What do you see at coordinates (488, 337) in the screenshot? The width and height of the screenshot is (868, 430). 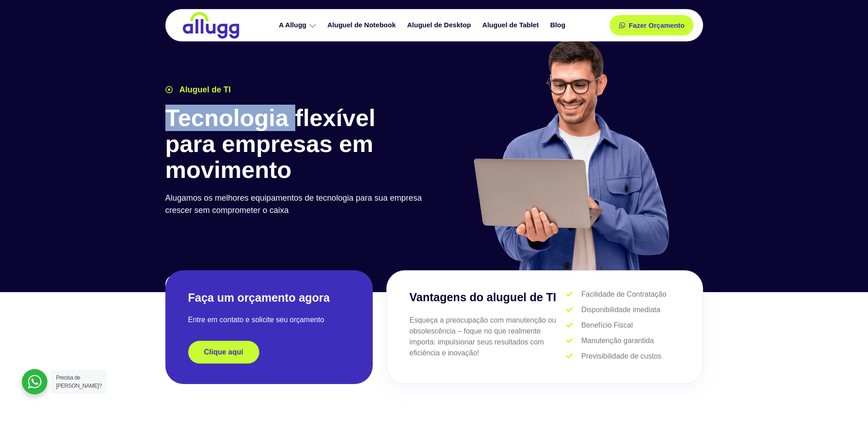 I see `p: Esqueça a preocupação com manutenção ou obsolescência – foque no que realmente importa: impulsion...` at bounding box center [488, 337].